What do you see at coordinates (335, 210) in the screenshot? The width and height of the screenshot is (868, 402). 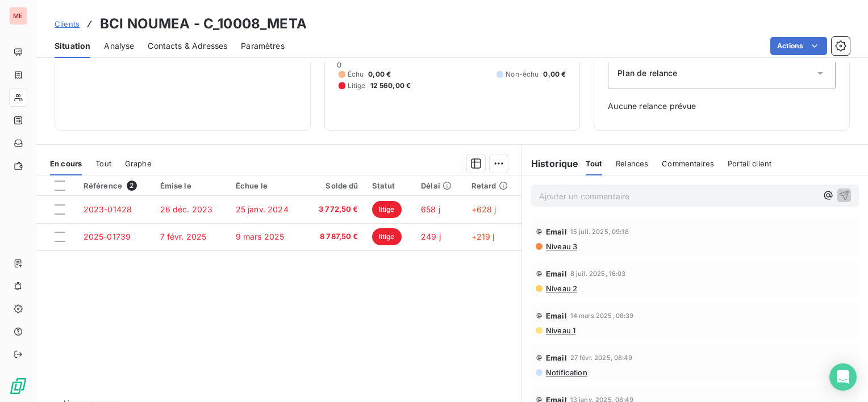 I see `span: 3 772,50 €` at bounding box center [335, 210].